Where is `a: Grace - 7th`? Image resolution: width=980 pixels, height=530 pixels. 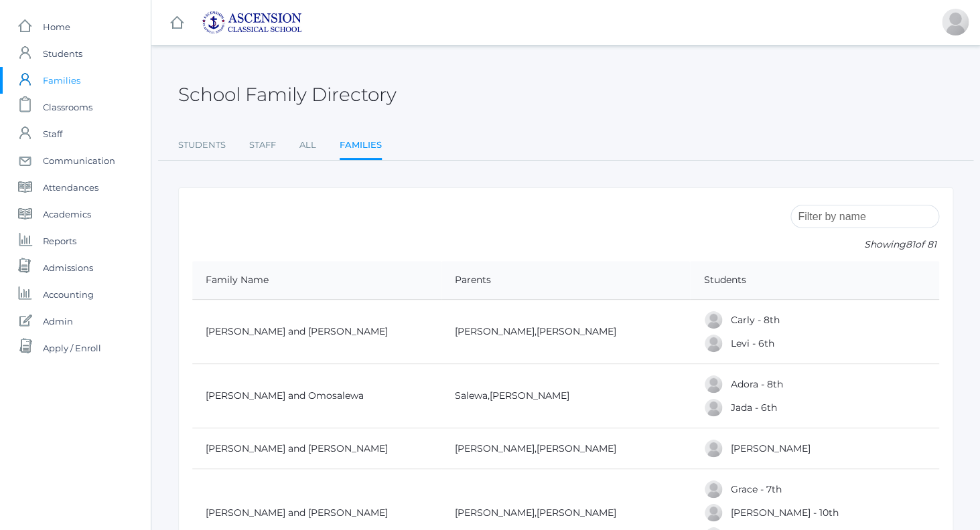
a: Grace - 7th is located at coordinates (755, 489).